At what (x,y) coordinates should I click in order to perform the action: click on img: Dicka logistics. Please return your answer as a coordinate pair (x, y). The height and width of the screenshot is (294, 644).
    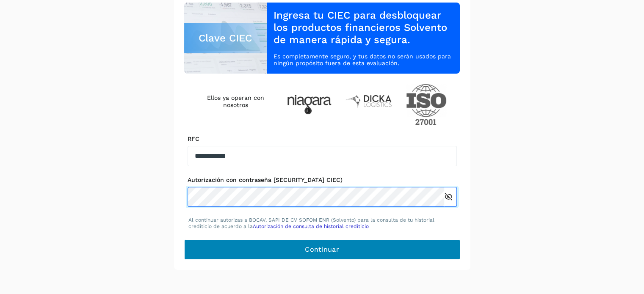
    Looking at the image, I should click on (369, 101).